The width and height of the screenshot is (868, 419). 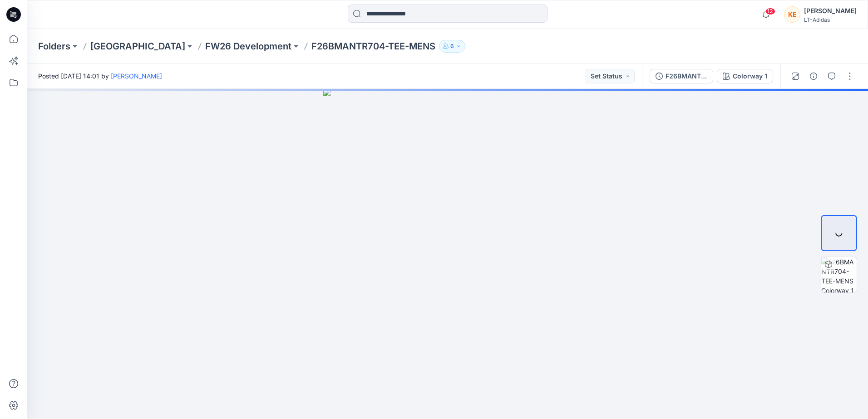 What do you see at coordinates (686, 76) in the screenshot?
I see `div: F26BMANTR704-TEE-MENS` at bounding box center [686, 76].